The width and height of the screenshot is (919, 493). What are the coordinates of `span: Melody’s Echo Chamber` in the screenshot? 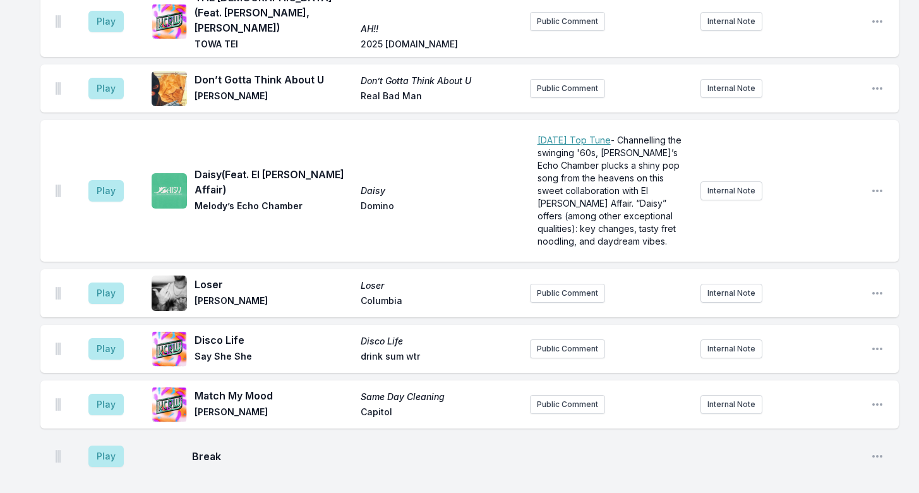 It's located at (274, 207).